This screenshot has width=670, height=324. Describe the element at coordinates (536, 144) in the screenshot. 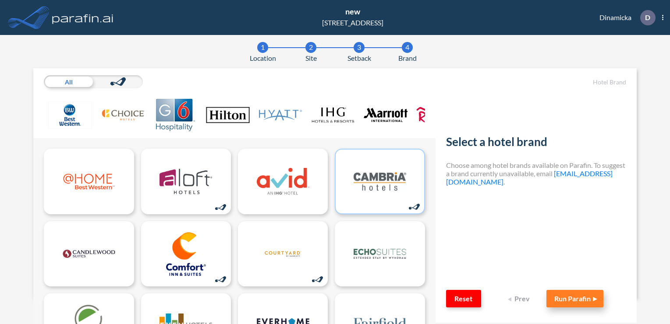

I see `h2: Select a hotel brand` at that location.